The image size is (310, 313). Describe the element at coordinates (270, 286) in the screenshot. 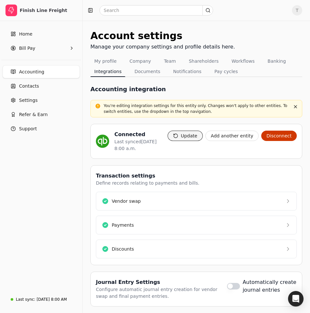

I see `label: Automatically create journal entries` at that location.